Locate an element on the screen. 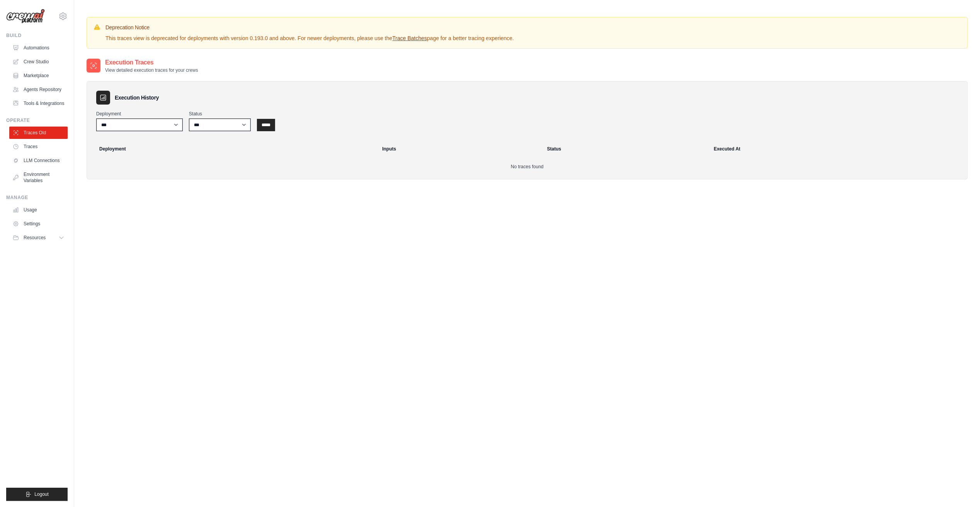  span: Logout is located at coordinates (41, 495).